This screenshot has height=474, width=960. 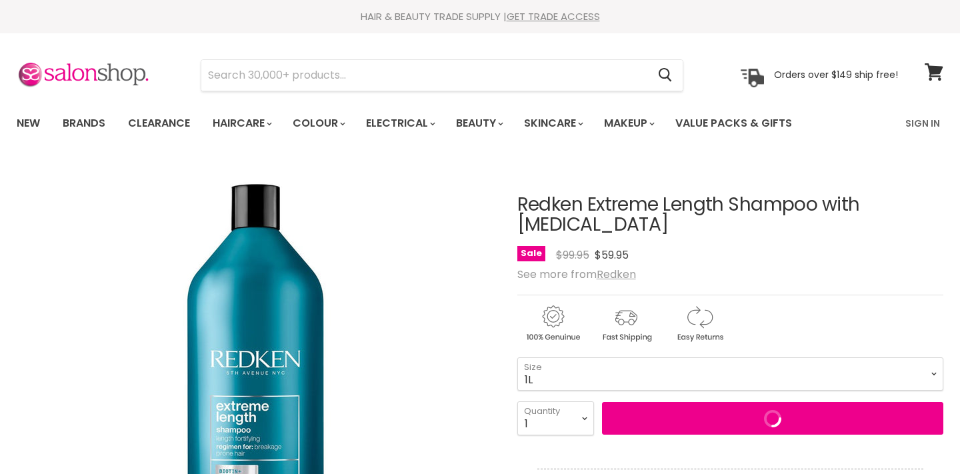 What do you see at coordinates (553, 323) in the screenshot?
I see `img: genuine.gif` at bounding box center [553, 323].